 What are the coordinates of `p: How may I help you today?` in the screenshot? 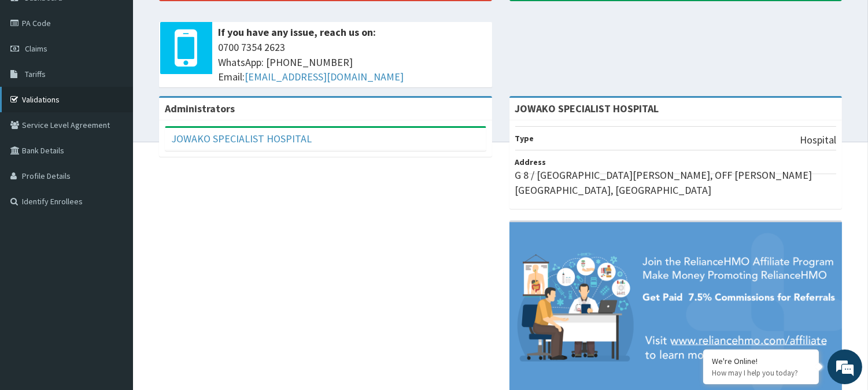 It's located at (761, 373).